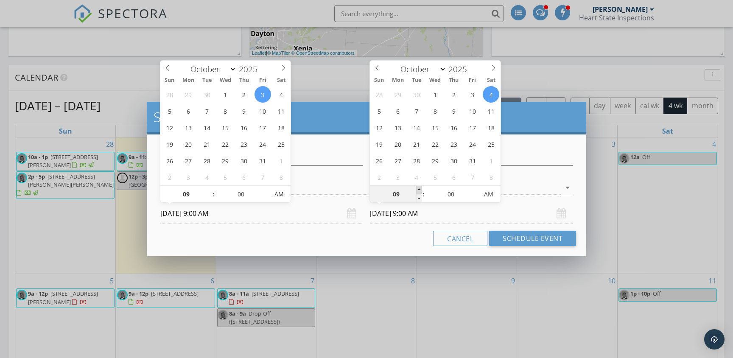 This screenshot has height=358, width=733. Describe the element at coordinates (460, 238) in the screenshot. I see `button: Cancel` at that location.